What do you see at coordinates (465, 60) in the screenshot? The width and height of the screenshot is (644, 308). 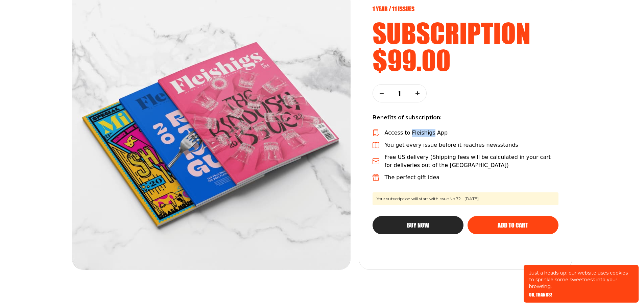 I see `h2: $99.00` at bounding box center [465, 60].